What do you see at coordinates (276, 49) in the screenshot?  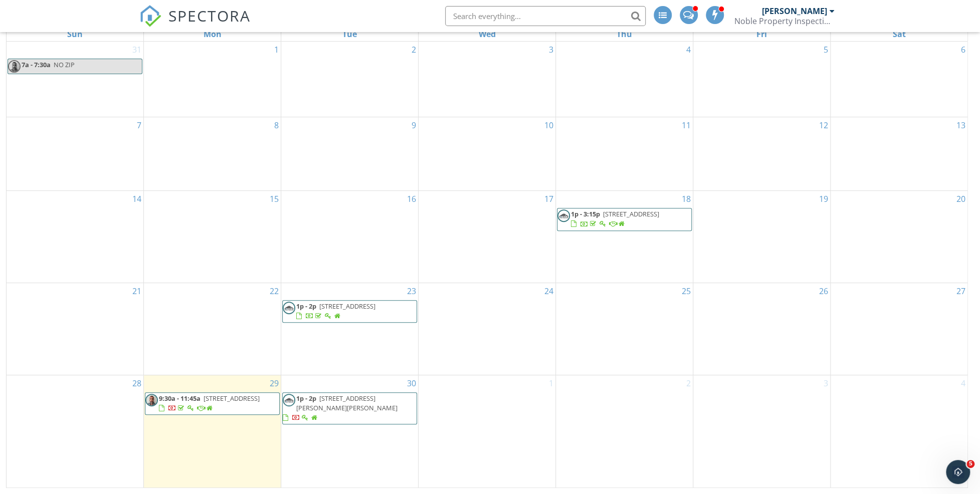 I see `a: Go to September 1, 2025` at bounding box center [276, 49].